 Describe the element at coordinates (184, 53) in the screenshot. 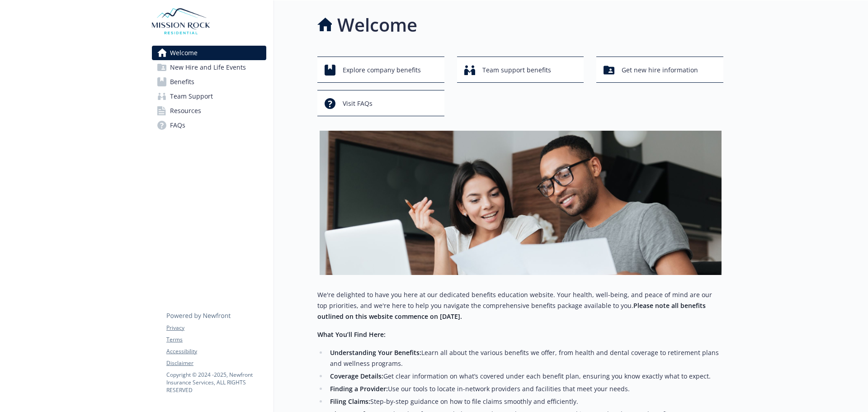

I see `span: Welcome` at that location.